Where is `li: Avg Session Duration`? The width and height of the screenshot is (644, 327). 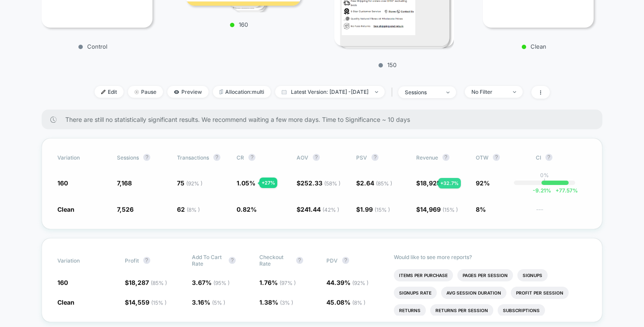 li: Avg Session Duration is located at coordinates (474, 293).